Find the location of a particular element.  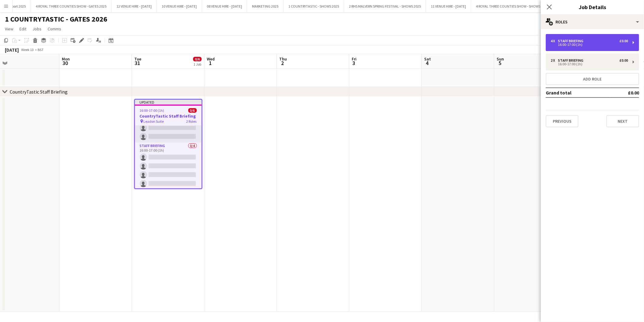

span: View is located at coordinates (9, 29).